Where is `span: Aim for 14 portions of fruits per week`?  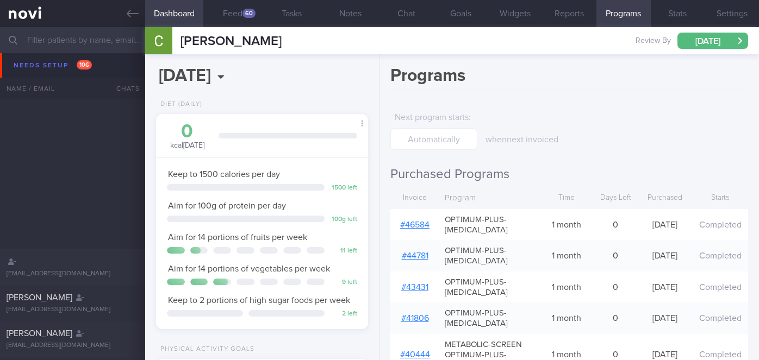
span: Aim for 14 portions of fruits per week is located at coordinates (238, 238).